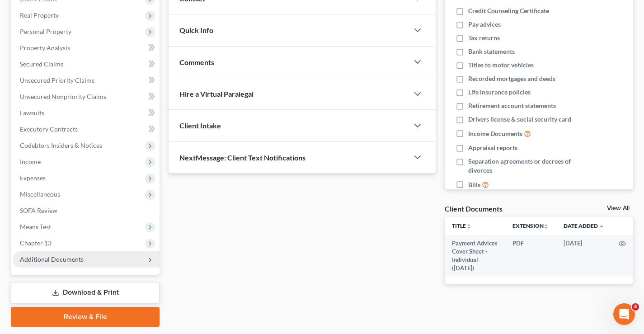  What do you see at coordinates (523, 166) in the screenshot?
I see `span: Separation agreements or decrees of divorces` at bounding box center [523, 166].